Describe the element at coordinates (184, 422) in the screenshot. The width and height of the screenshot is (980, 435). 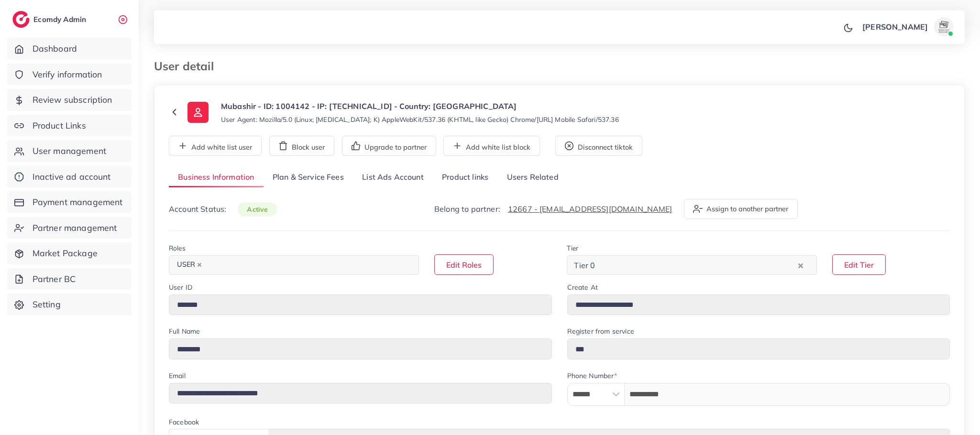
I see `label: Facebook` at that location.